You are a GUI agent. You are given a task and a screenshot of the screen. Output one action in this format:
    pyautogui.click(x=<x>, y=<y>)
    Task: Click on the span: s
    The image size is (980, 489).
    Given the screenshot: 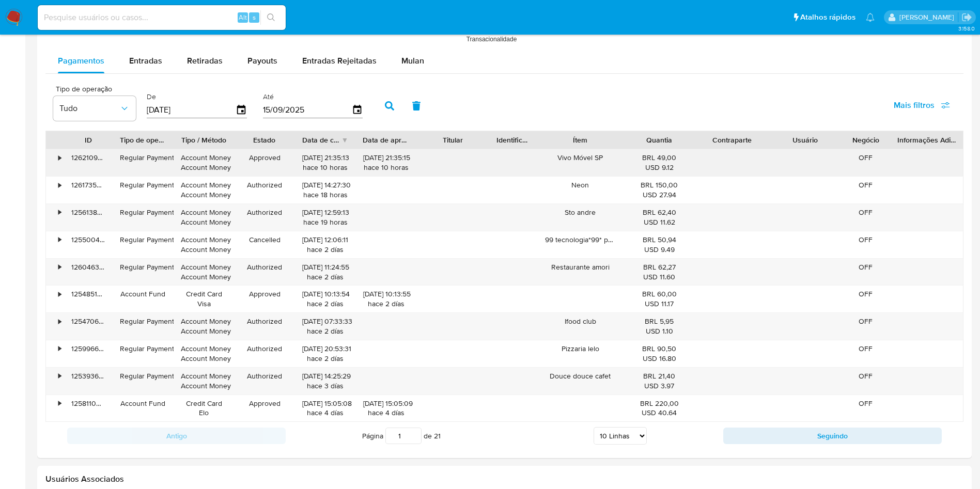 What is the action you would take?
    pyautogui.click(x=254, y=17)
    